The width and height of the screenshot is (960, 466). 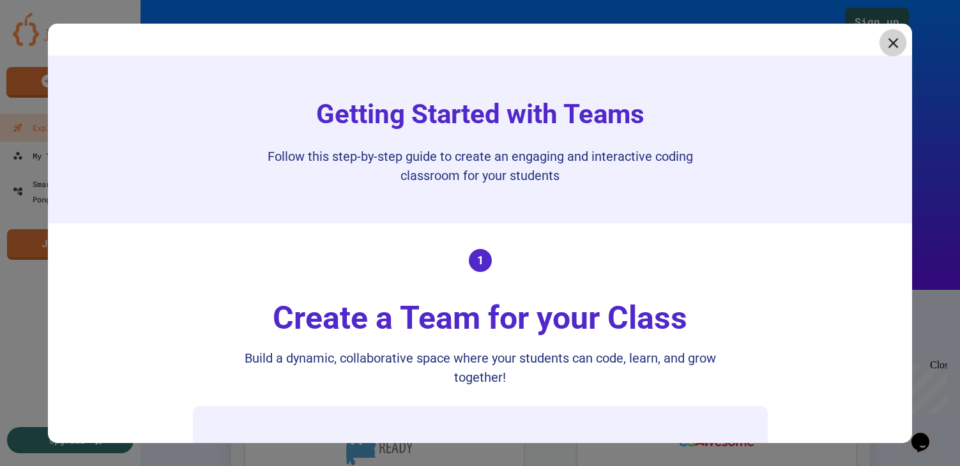 I want to click on div: Create a Team for your Class, so click(x=480, y=318).